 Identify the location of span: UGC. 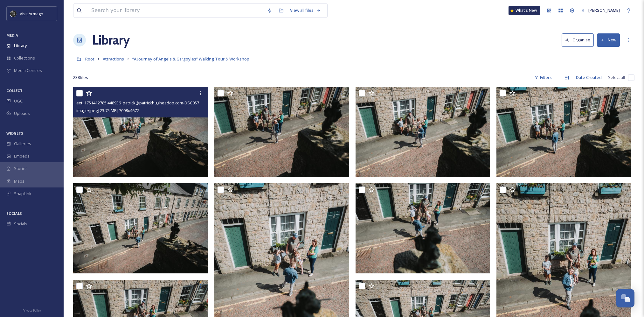
(18, 101).